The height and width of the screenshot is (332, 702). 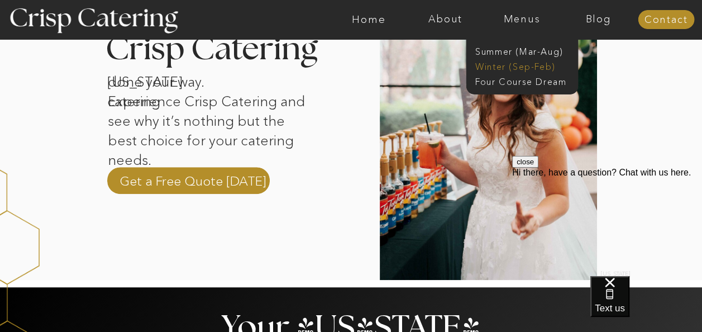 I want to click on span: Text us, so click(x=20, y=32).